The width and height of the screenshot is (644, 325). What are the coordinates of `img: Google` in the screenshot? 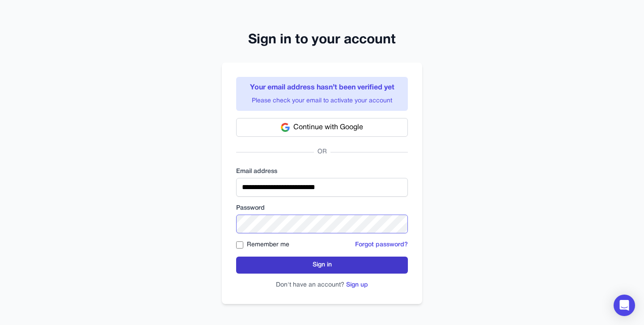 It's located at (285, 127).